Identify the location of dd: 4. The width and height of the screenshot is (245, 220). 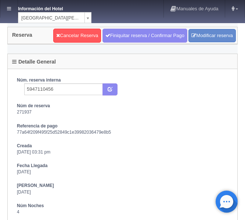
(122, 212).